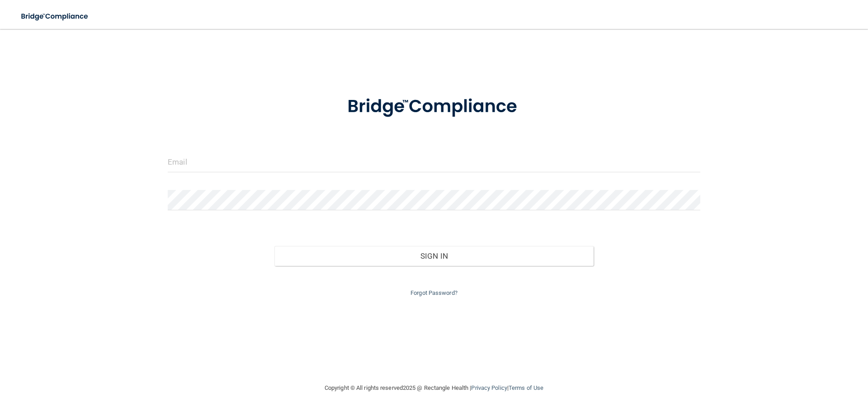 This screenshot has width=868, height=412. Describe the element at coordinates (434, 293) in the screenshot. I see `a: Forgot Password?` at that location.